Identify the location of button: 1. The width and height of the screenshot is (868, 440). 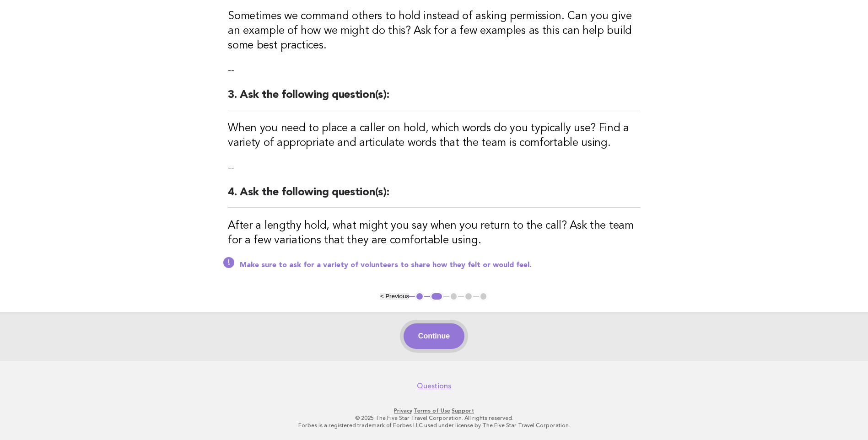
(419, 296).